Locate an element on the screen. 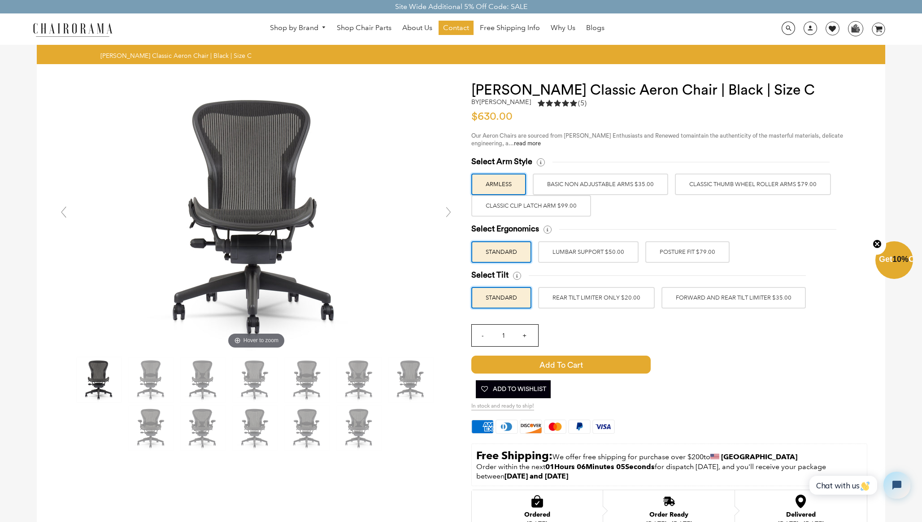 The width and height of the screenshot is (922, 522). a: Shop by Brand is located at coordinates (298, 28).